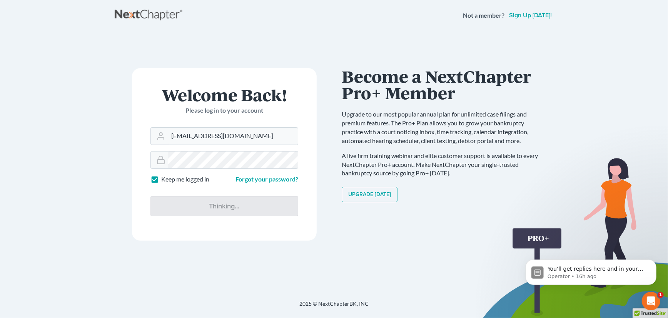  Describe the element at coordinates (224, 111) in the screenshot. I see `p: Please log in to your account` at that location.